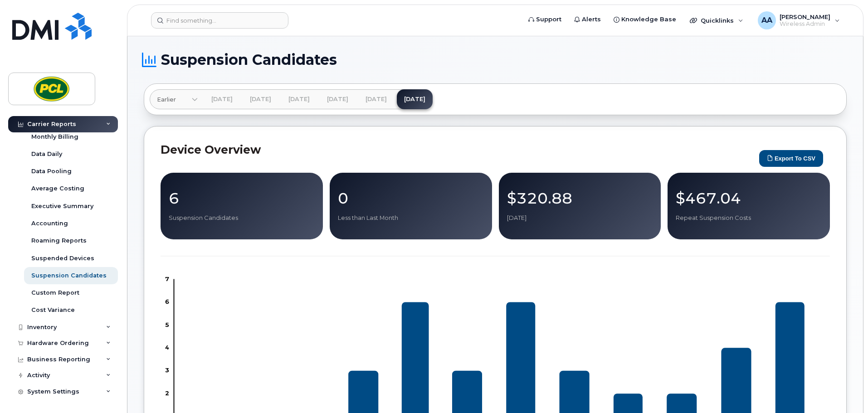  What do you see at coordinates (167, 393) in the screenshot?
I see `tspan: 2` at bounding box center [167, 393].